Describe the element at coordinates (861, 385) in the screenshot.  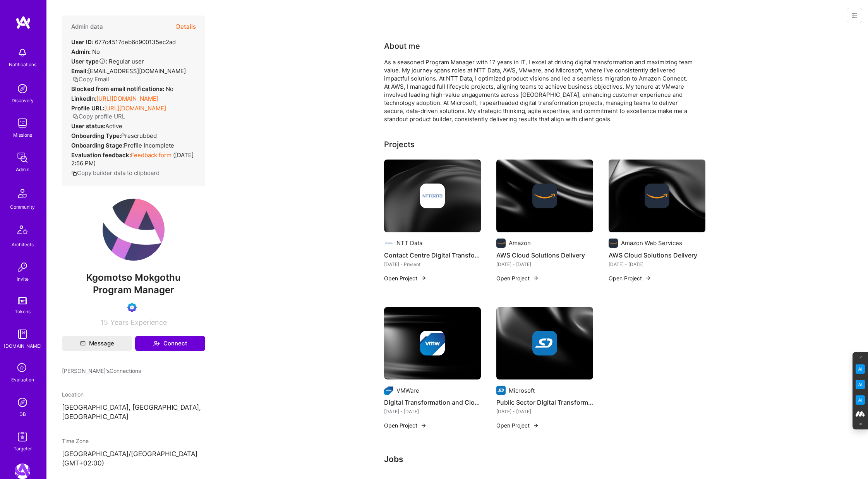
I see `img: Email Tone Analyzer icon` at that location.